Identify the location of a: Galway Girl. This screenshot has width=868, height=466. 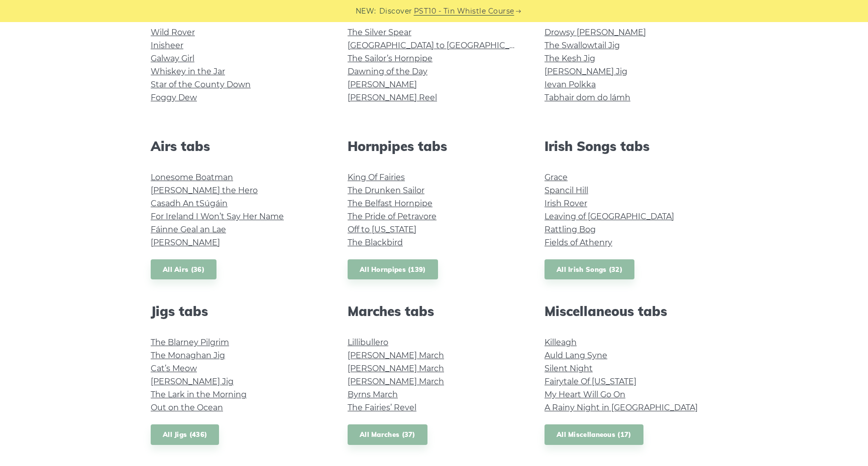
(172, 59).